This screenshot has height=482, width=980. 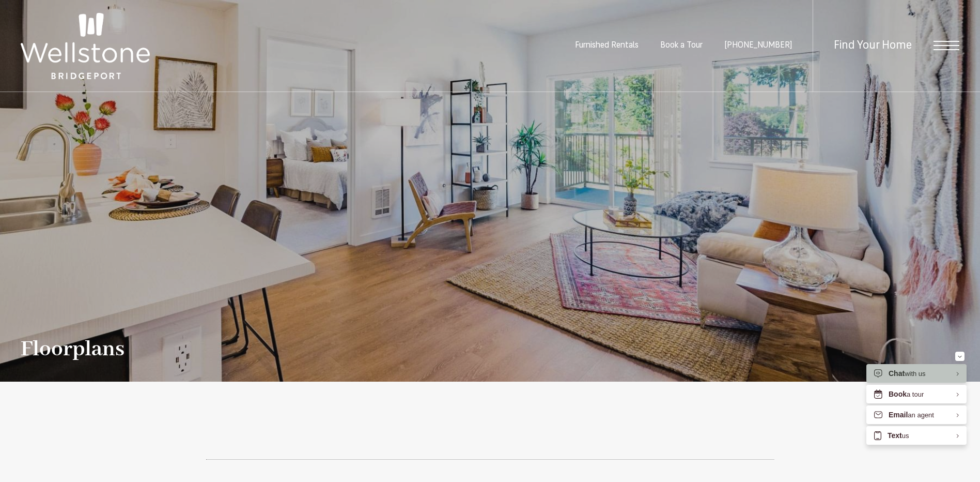 What do you see at coordinates (606, 46) in the screenshot?
I see `span: Furnished Rentals` at bounding box center [606, 46].